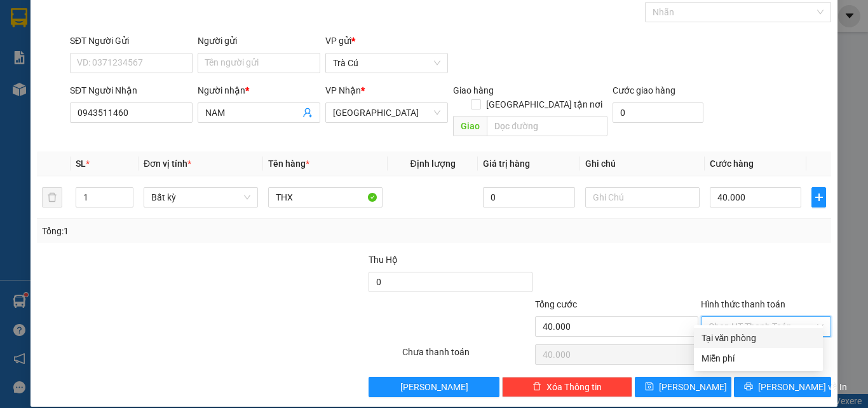  Describe the element at coordinates (147, 64) in the screenshot. I see `div: 0919598277` at that location.